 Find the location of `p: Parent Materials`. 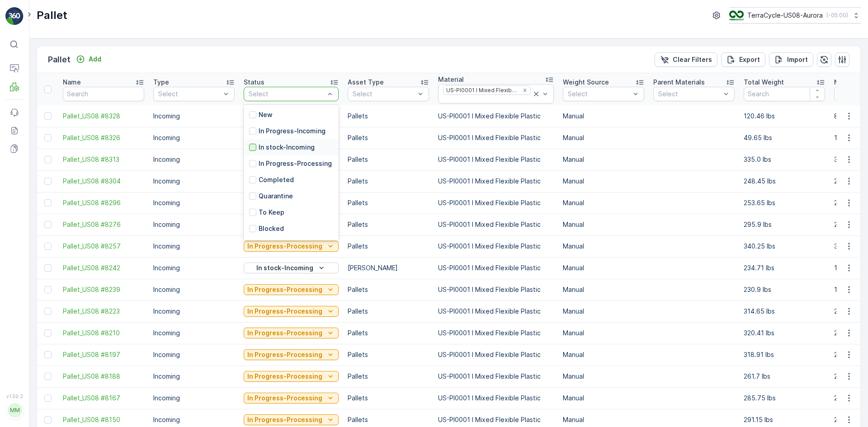

p: Parent Materials is located at coordinates (679, 82).